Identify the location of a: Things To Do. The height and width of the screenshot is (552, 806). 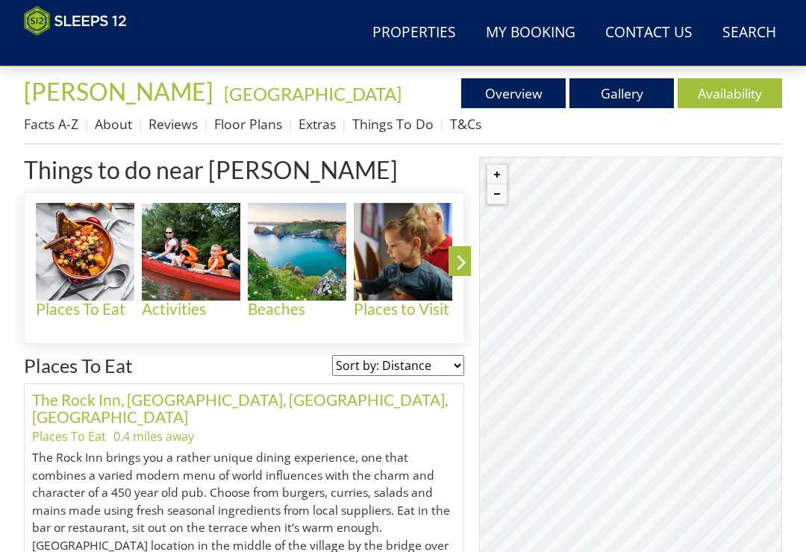
(393, 124).